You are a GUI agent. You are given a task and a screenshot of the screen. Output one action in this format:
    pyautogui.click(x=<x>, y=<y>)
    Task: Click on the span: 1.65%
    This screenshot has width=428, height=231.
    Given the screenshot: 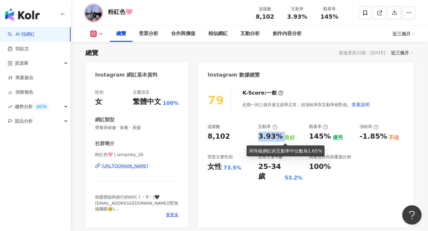 What is the action you would take?
    pyautogui.click(x=315, y=151)
    